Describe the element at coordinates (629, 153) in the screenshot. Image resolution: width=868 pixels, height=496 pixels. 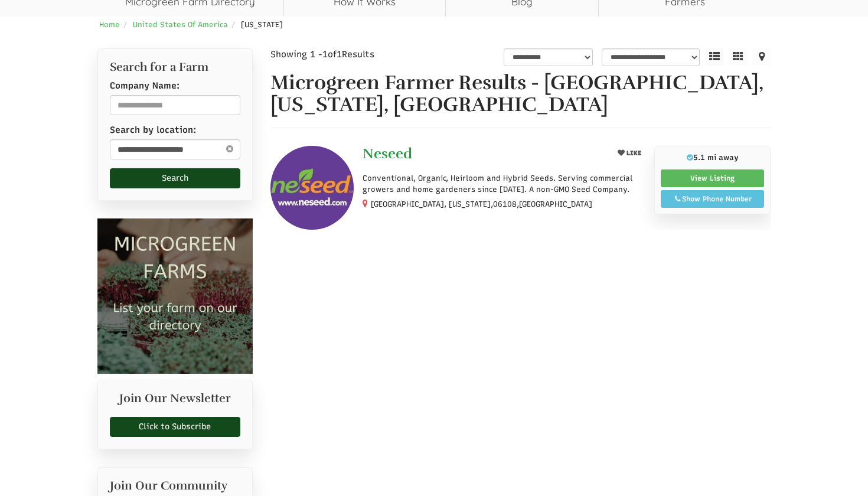
I see `button: LIKE` at that location.